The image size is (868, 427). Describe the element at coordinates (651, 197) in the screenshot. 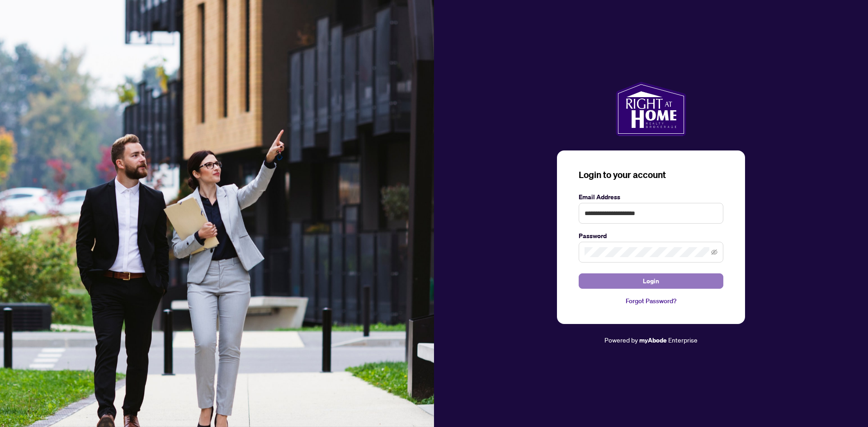

I see `label: Email Address` at that location.